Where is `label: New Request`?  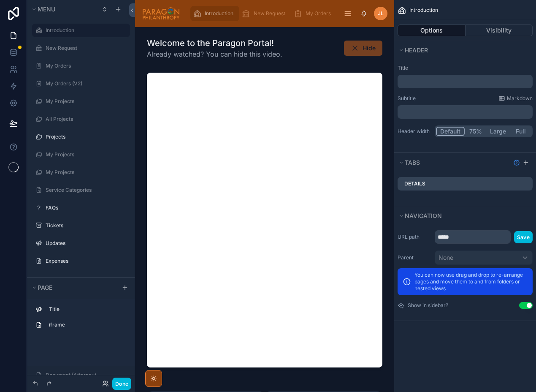
label: New Request is located at coordinates (85, 48).